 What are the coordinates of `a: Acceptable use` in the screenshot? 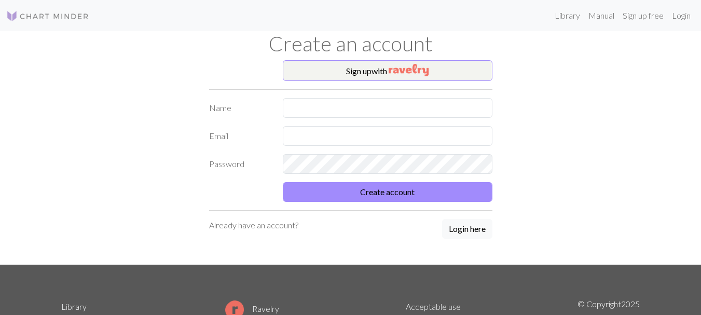 It's located at (434, 306).